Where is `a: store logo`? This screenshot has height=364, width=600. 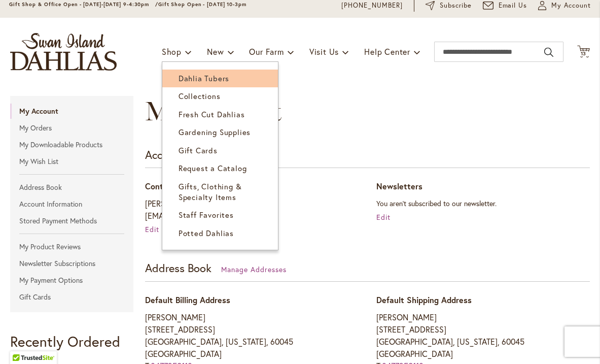
a: store logo is located at coordinates (63, 52).